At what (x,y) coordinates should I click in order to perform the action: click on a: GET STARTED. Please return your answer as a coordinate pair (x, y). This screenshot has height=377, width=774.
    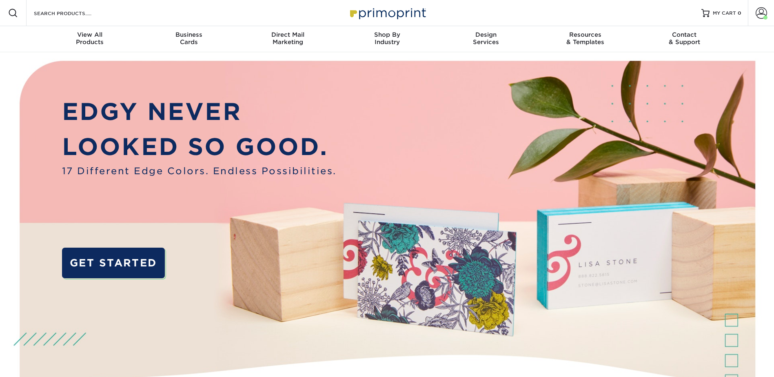
    Looking at the image, I should click on (113, 263).